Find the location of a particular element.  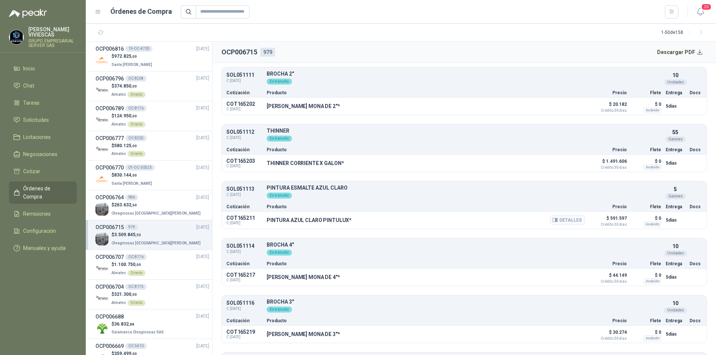

p: $ 0 is located at coordinates (646, 276).